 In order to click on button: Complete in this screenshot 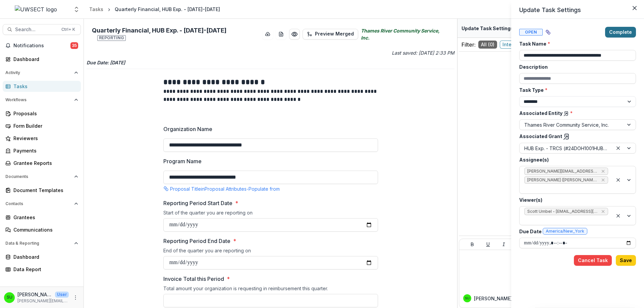, I will do `click(621, 32)`.